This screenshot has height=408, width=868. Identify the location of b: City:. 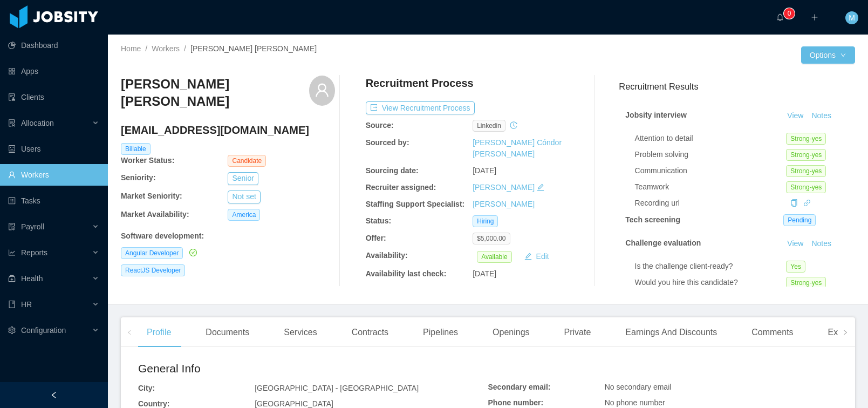
(146, 388).